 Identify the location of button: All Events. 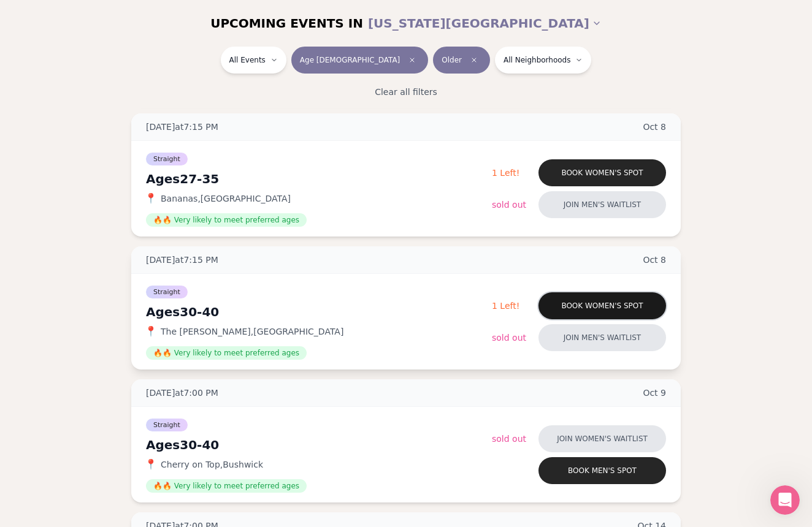
(253, 60).